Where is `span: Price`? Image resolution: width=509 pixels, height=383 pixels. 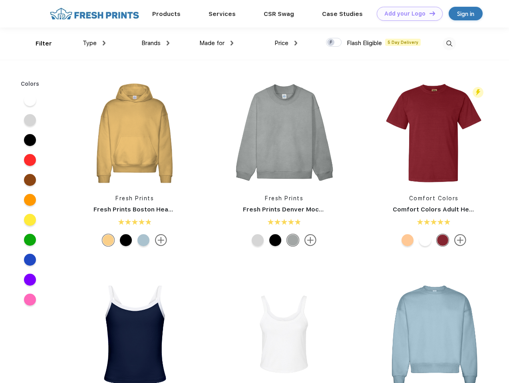
span: Price is located at coordinates (281, 43).